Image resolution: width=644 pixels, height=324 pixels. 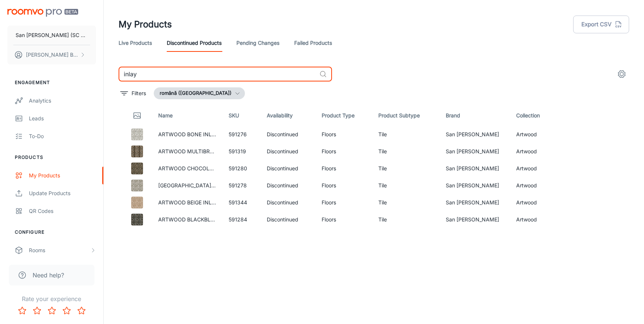 I want to click on div: Leads, so click(x=62, y=119).